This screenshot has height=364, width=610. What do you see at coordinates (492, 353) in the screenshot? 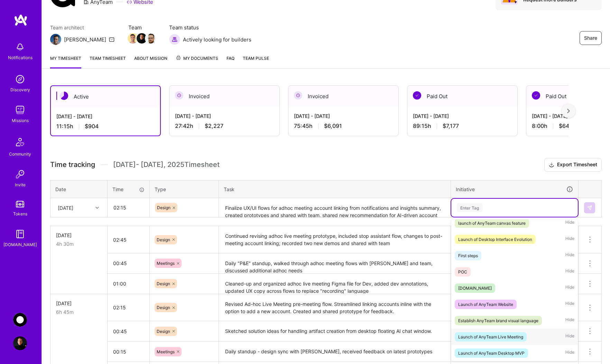
I see `div: Launch of AnyTeam Desktop MVP` at bounding box center [492, 353].